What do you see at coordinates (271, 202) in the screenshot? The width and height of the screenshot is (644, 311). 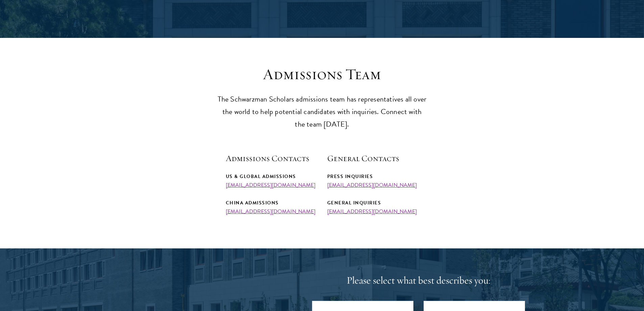 I see `div: China Admissions` at bounding box center [271, 202].